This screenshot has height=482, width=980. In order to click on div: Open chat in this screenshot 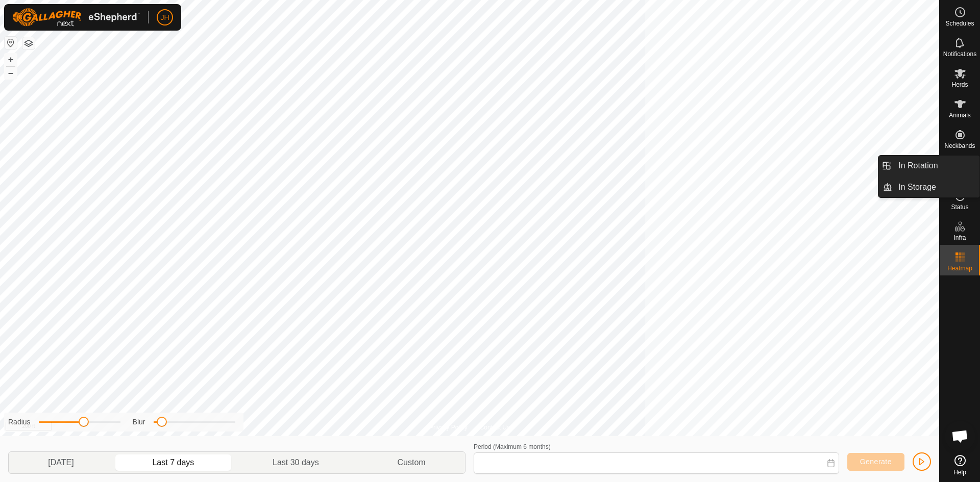, I will do `click(960, 436)`.